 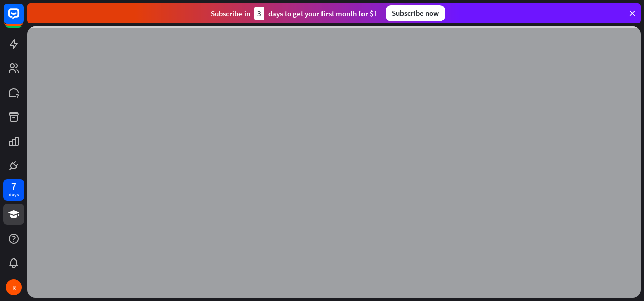 What do you see at coordinates (259, 13) in the screenshot?
I see `div: 3` at bounding box center [259, 13].